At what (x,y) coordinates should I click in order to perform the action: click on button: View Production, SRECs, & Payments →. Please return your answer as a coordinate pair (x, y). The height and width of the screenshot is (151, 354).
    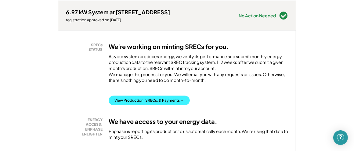
    Looking at the image, I should click on (149, 101).